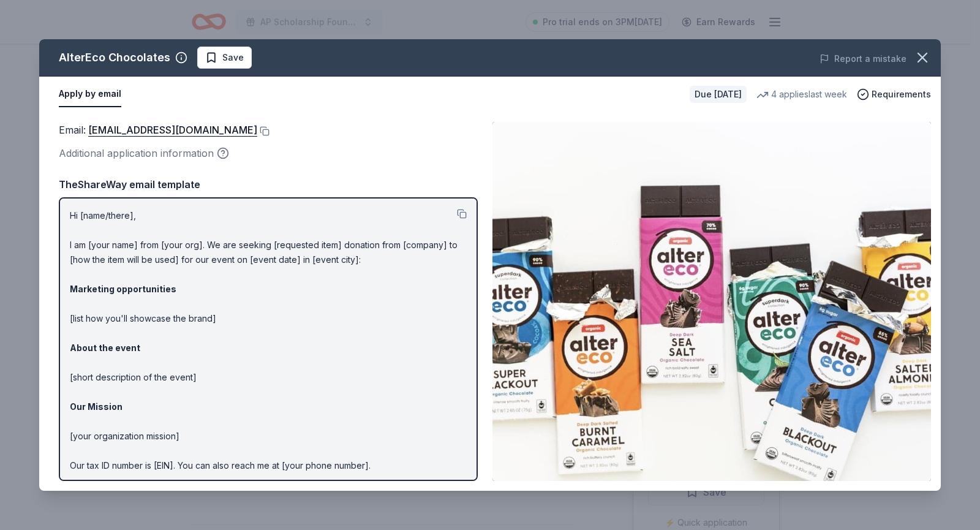 This screenshot has height=530, width=980. Describe the element at coordinates (901, 94) in the screenshot. I see `span: Requirements` at that location.